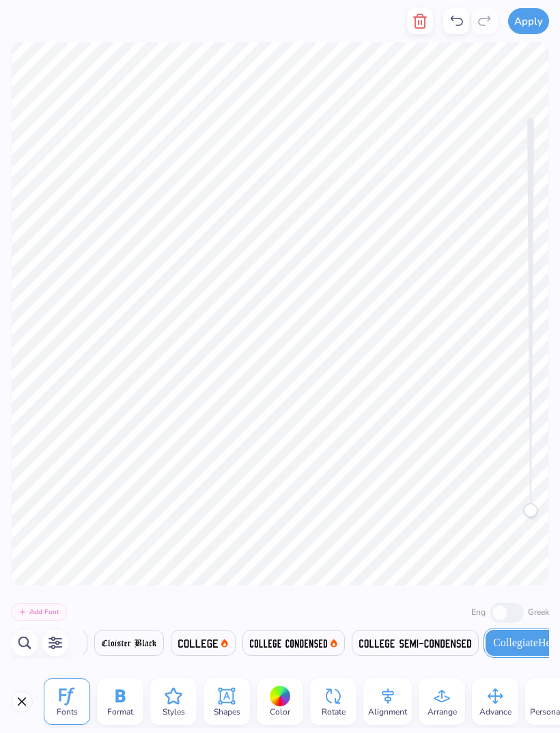 The width and height of the screenshot is (560, 733). Describe the element at coordinates (39, 612) in the screenshot. I see `button: Add Font` at that location.